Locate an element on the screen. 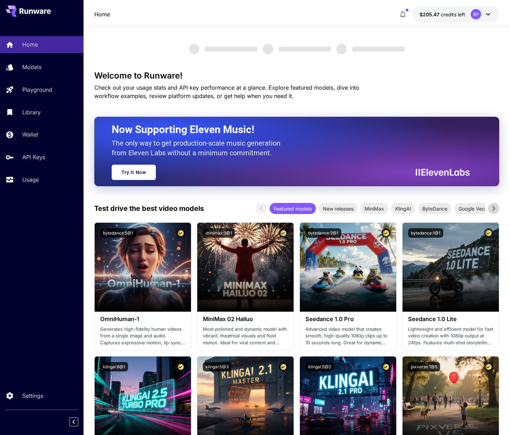 The height and width of the screenshot is (435, 510). div: BF is located at coordinates (476, 14).